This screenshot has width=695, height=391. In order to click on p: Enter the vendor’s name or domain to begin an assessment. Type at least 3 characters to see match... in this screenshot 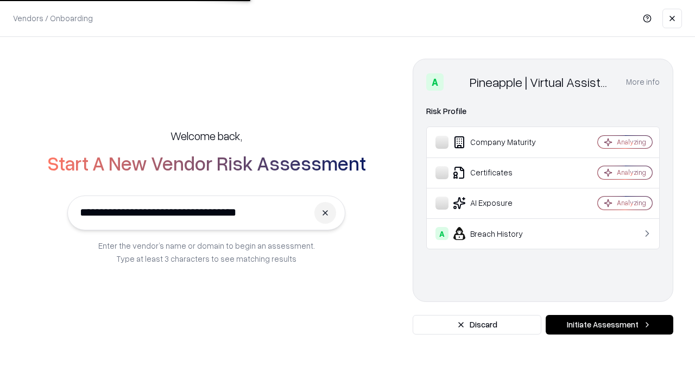, I will do `click(206, 252)`.